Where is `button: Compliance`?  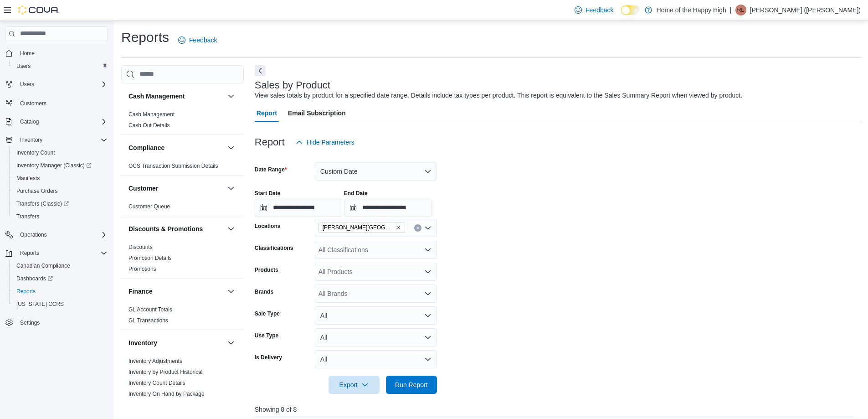 button: Compliance is located at coordinates (231, 148).